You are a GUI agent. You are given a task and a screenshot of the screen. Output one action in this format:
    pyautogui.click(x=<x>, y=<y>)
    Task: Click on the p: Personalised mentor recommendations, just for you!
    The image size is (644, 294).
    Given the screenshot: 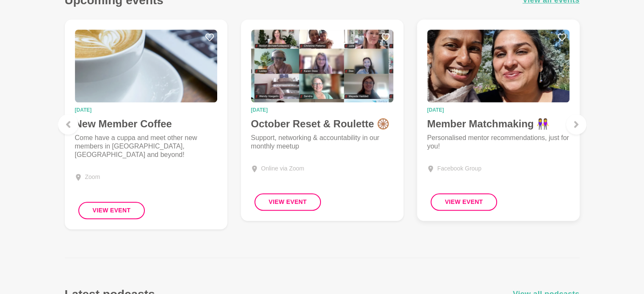 What is the action you would take?
    pyautogui.click(x=498, y=142)
    